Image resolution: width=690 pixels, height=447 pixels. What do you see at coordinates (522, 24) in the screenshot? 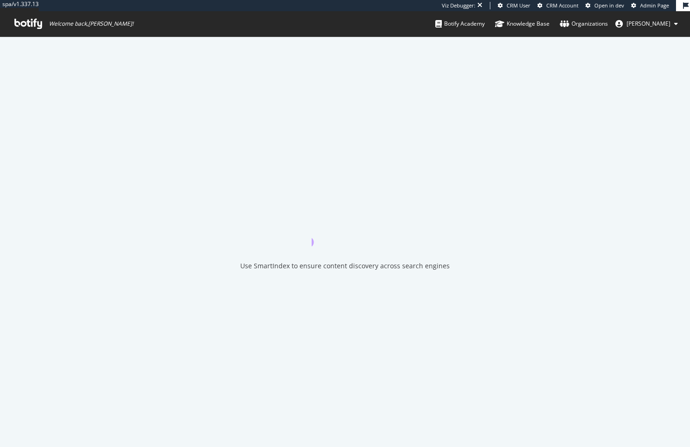
I see `a: Knowledge Base` at bounding box center [522, 24].